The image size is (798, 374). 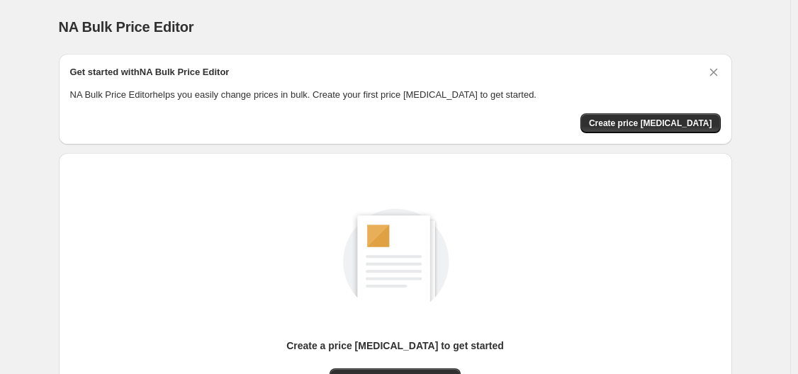 I want to click on span: NA Bulk Price Editor, so click(x=126, y=27).